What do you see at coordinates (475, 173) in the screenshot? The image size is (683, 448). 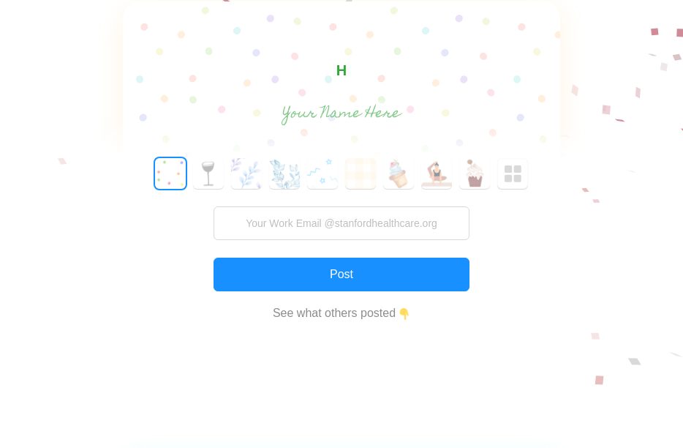 I see `button: 8` at bounding box center [475, 173].